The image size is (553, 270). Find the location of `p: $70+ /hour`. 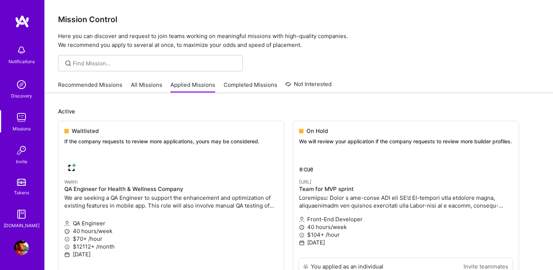

p: $70+ /hour is located at coordinates (171, 239).